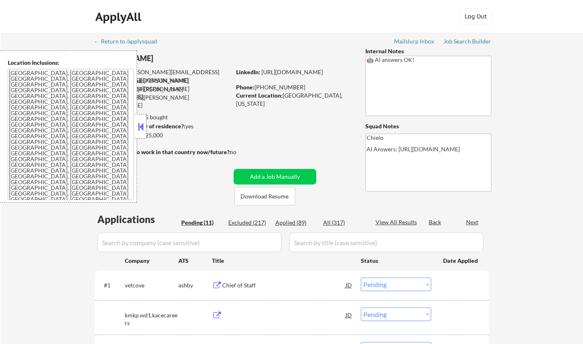 This screenshot has height=344, width=583. What do you see at coordinates (468, 42) in the screenshot?
I see `a: Job Search Builder` at bounding box center [468, 42].